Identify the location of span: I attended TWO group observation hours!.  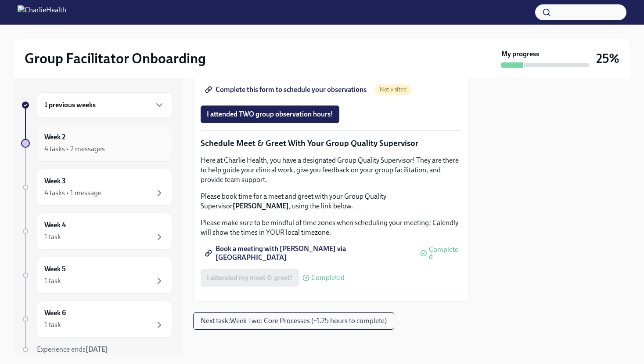
(270, 114).